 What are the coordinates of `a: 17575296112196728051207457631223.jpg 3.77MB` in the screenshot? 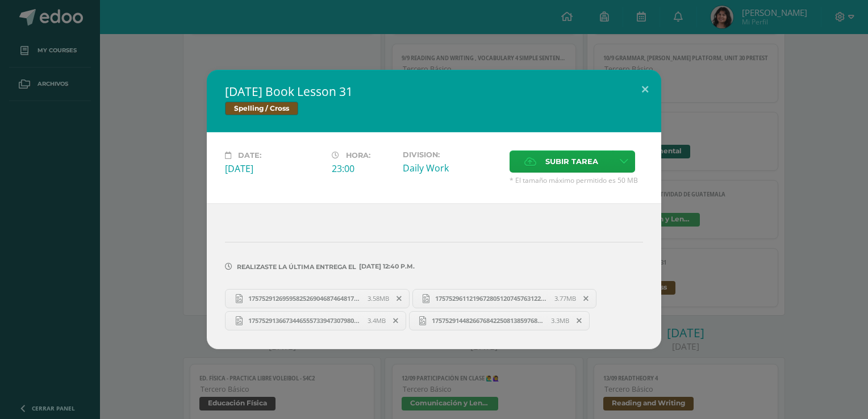 It's located at (505, 299).